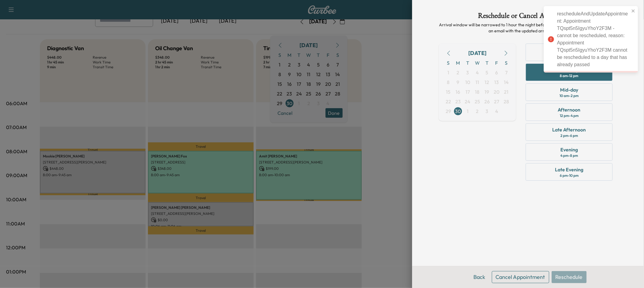 The height and width of the screenshot is (288, 644). What do you see at coordinates (458, 92) in the screenshot?
I see `span: 16` at bounding box center [458, 92].